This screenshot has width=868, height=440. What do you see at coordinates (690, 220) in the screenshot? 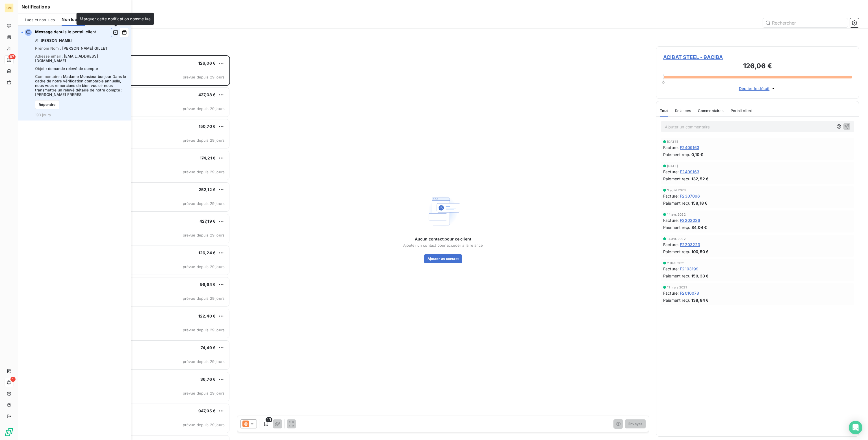
I see `span: F2202026` at bounding box center [690, 220].